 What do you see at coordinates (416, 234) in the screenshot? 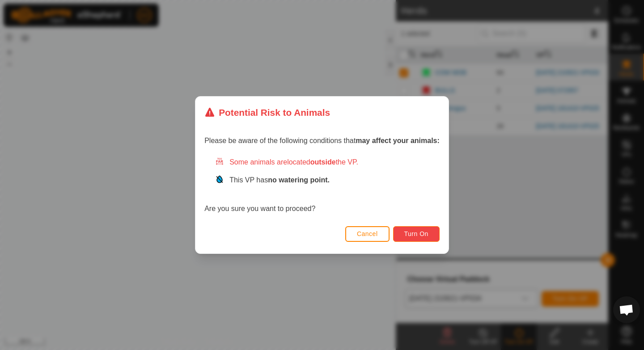
I see `span: Turn On` at bounding box center [416, 234].